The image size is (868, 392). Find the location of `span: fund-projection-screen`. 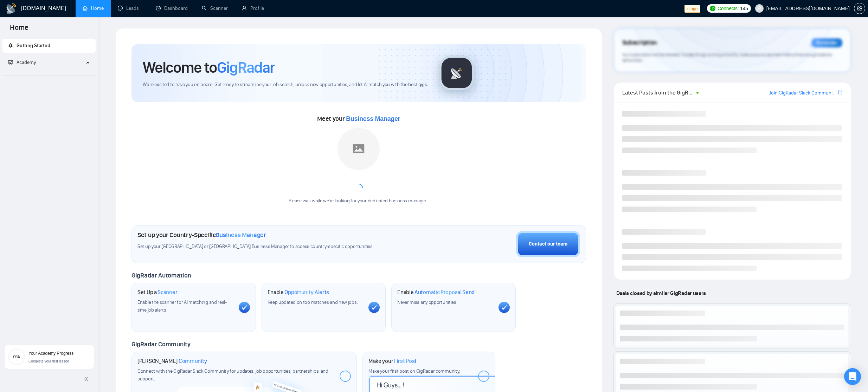

span: fund-projection-screen is located at coordinates (11, 63).